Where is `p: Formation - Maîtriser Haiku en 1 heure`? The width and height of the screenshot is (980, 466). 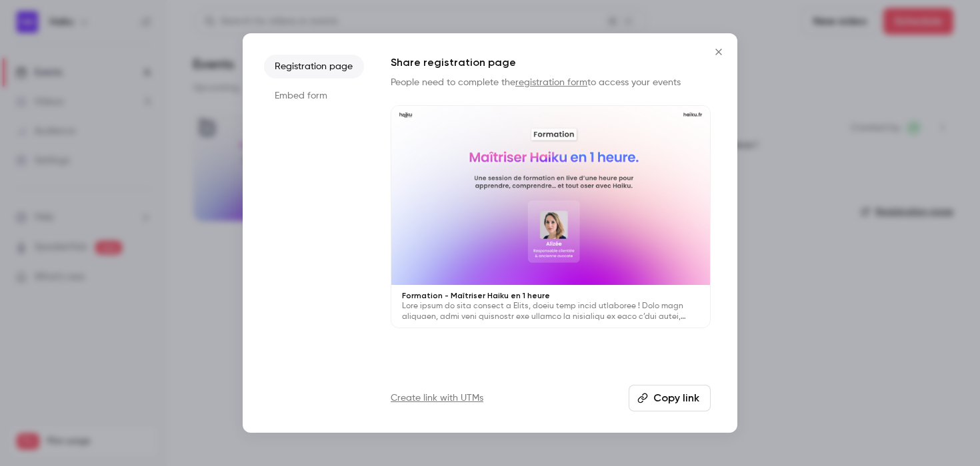
p: Formation - Maîtriser Haiku en 1 heure is located at coordinates (551, 296).